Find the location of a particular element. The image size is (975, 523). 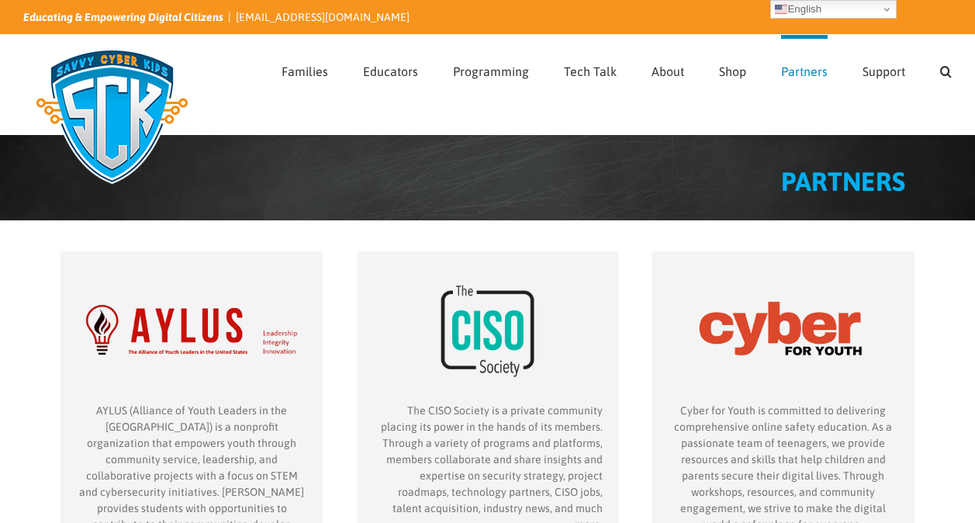

img: Savvy Cyber Kids Logo is located at coordinates (112, 116).